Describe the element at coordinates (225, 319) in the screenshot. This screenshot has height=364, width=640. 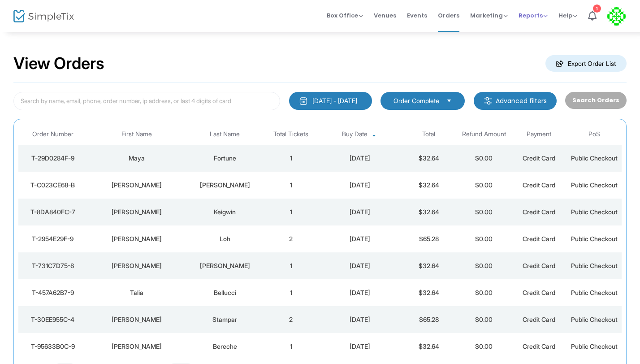
I see `div: Stampar` at that location.